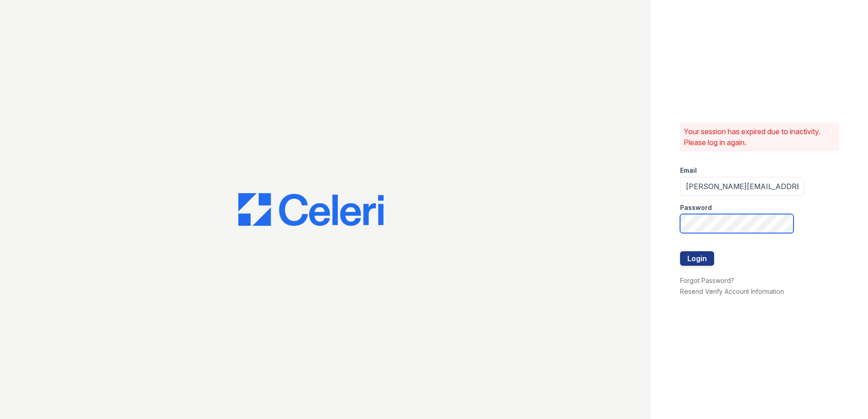  I want to click on p: Your session has expired due to inactivity. Please log in again., so click(759, 137).